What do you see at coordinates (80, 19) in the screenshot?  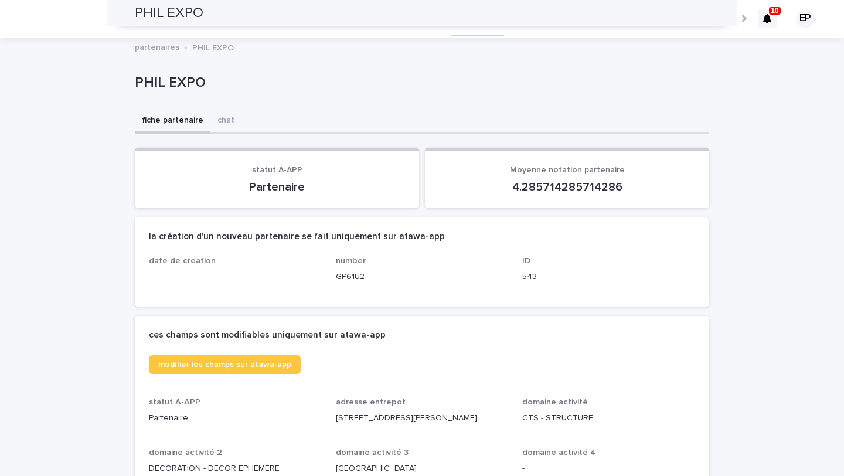 I see `img: Ls34BcGeRexTGTNfXpUC` at bounding box center [80, 19].